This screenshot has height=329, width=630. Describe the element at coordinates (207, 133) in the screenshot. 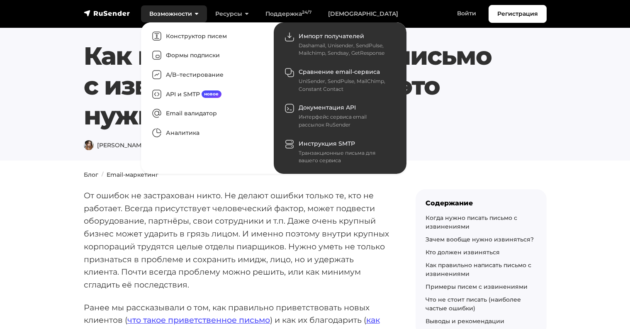

I see `a: Аналитика` at that location.